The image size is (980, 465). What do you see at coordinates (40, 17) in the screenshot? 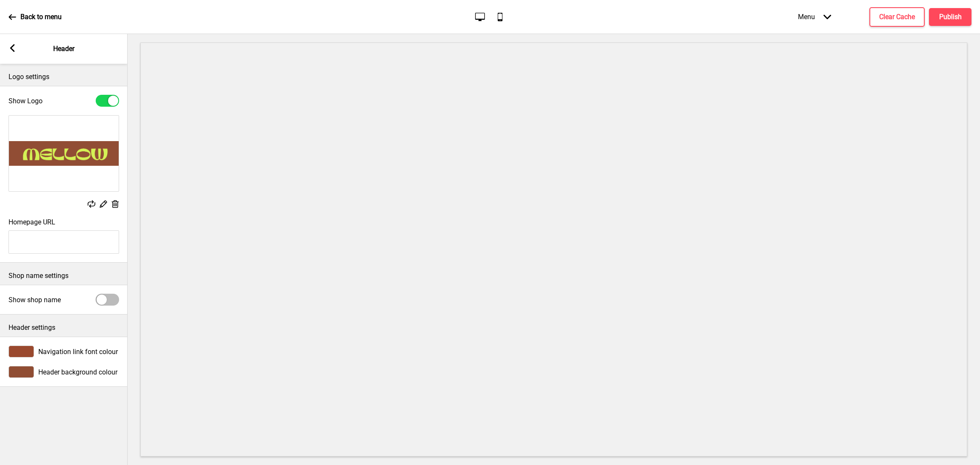
I see `p: Back to menu` at bounding box center [40, 17].